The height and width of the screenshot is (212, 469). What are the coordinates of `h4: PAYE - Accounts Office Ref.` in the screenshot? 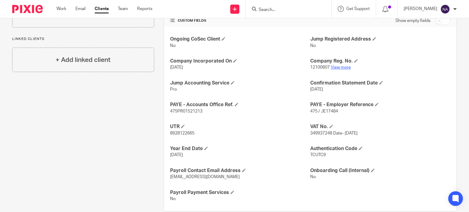 It's located at (240, 105).